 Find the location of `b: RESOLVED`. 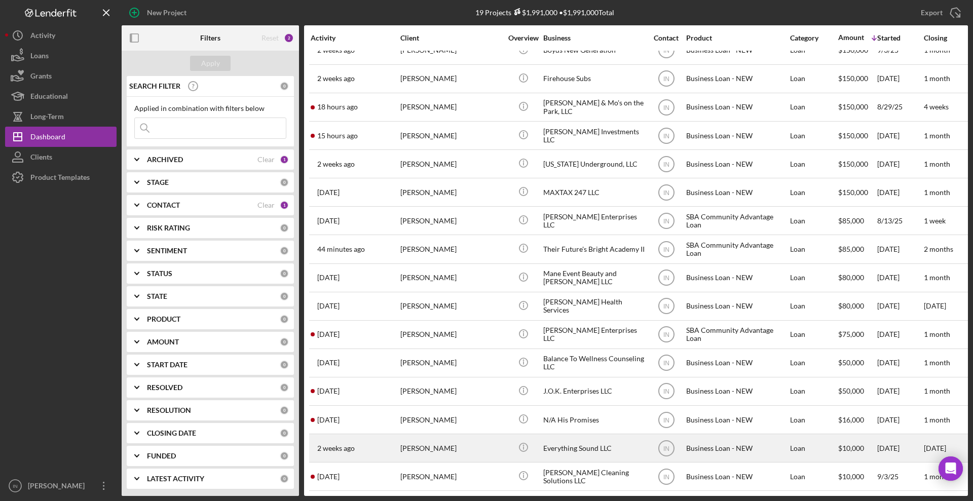

b: RESOLVED is located at coordinates (165, 388).